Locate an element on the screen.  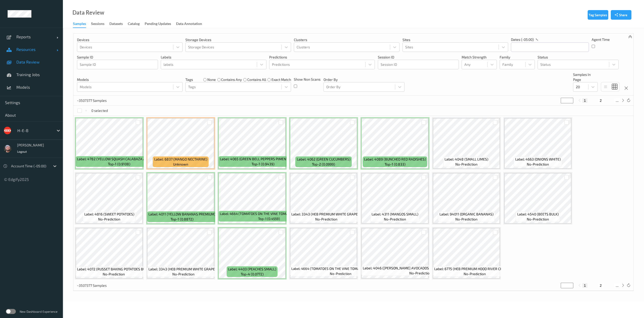
a: Datasets is located at coordinates (119, 24).